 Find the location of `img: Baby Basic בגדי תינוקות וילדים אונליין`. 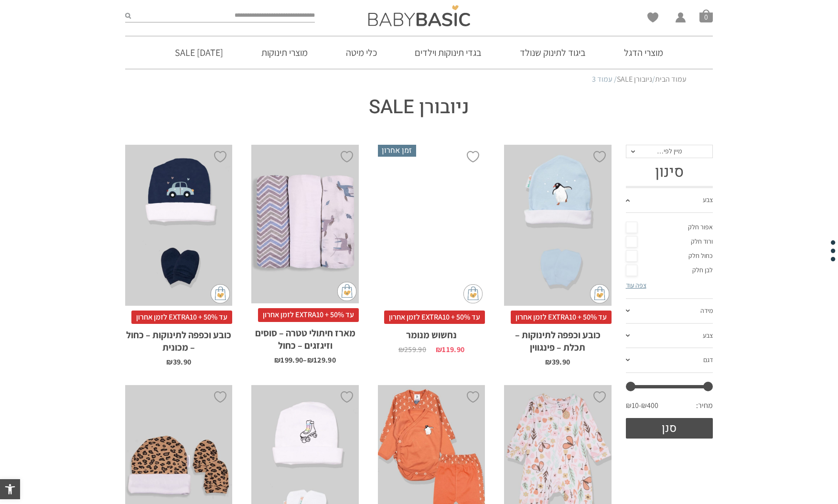

img: Baby Basic בגדי תינוקות וילדים אונליין is located at coordinates (419, 16).